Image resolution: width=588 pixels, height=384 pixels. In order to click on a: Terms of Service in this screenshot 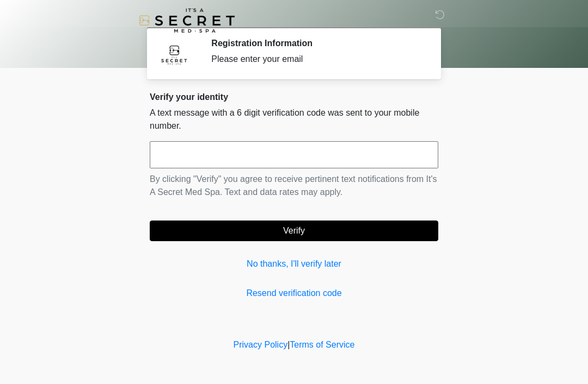, I will do `click(322, 344)`.